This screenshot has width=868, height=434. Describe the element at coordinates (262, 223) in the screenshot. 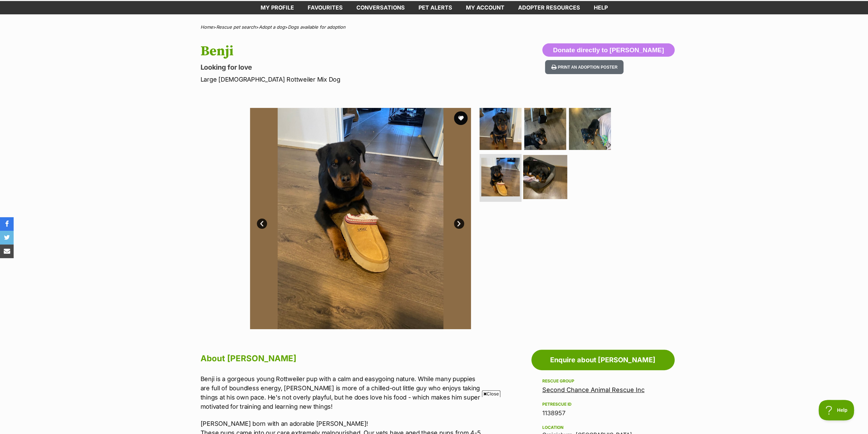

I see `a: Prev` at that location.